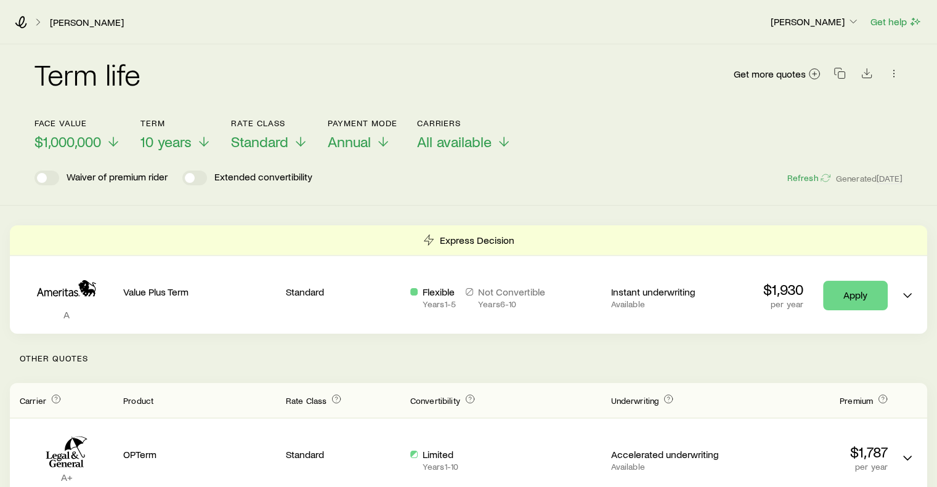  What do you see at coordinates (263, 178) in the screenshot?
I see `p: Extended convertibility` at bounding box center [263, 178].